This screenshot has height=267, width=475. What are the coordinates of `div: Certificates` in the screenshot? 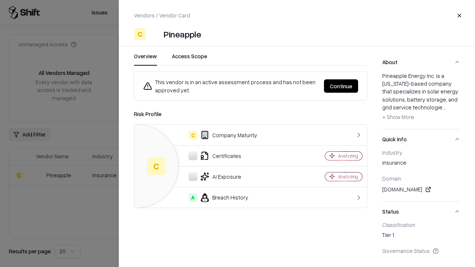 It's located at (220, 156).